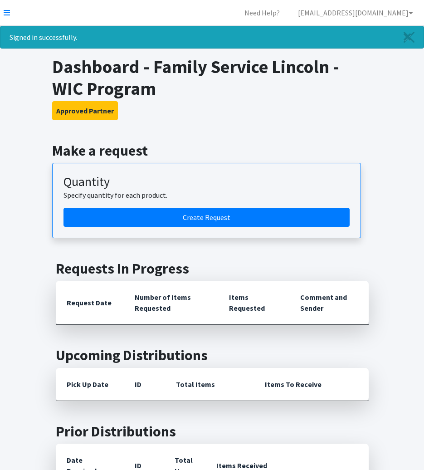  I want to click on a: Need Help?, so click(262, 13).